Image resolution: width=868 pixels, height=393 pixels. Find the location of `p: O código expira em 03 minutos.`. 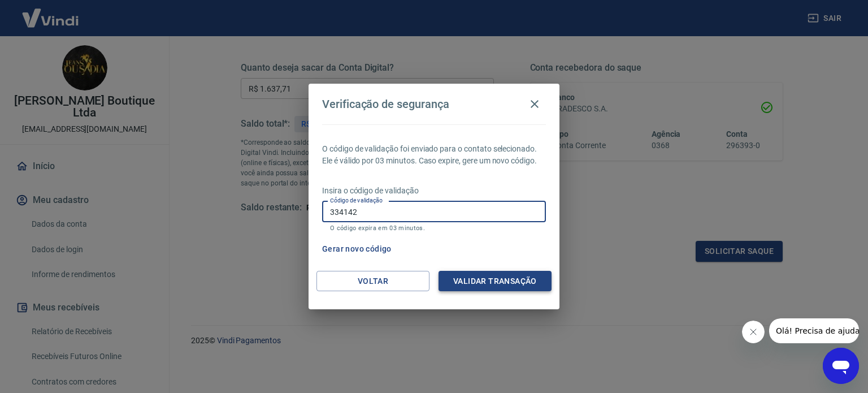

p: O código expira em 03 minutos. is located at coordinates (434, 228).